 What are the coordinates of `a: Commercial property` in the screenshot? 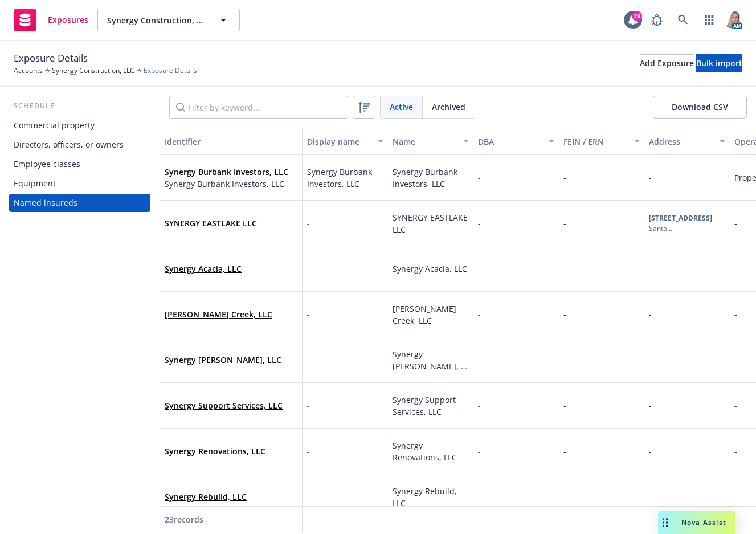 It's located at (80, 125).